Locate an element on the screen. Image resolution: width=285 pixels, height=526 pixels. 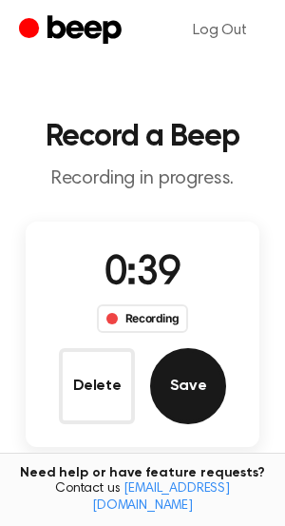
button: Delete Audio Record is located at coordinates (97, 386).